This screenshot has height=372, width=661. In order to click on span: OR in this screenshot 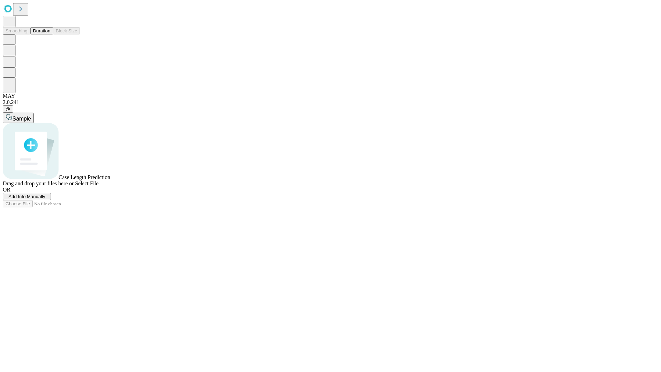, I will do `click(7, 189)`.